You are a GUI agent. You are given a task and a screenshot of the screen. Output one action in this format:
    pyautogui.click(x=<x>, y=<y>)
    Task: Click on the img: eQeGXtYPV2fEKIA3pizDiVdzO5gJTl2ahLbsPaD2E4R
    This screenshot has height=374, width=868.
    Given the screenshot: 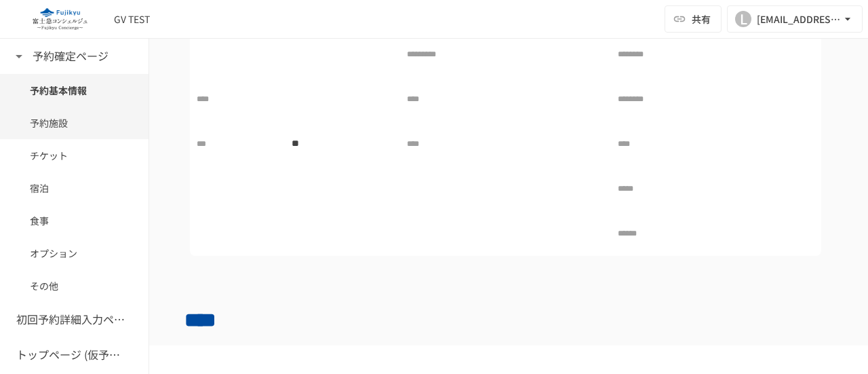 What is the action you would take?
    pyautogui.click(x=60, y=19)
    